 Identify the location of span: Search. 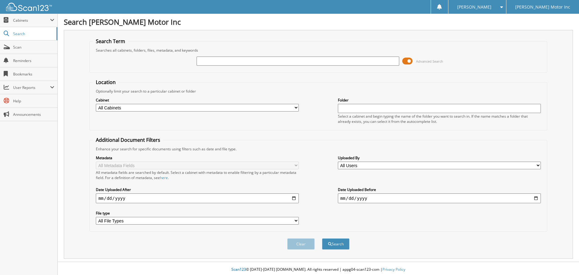
(33, 34).